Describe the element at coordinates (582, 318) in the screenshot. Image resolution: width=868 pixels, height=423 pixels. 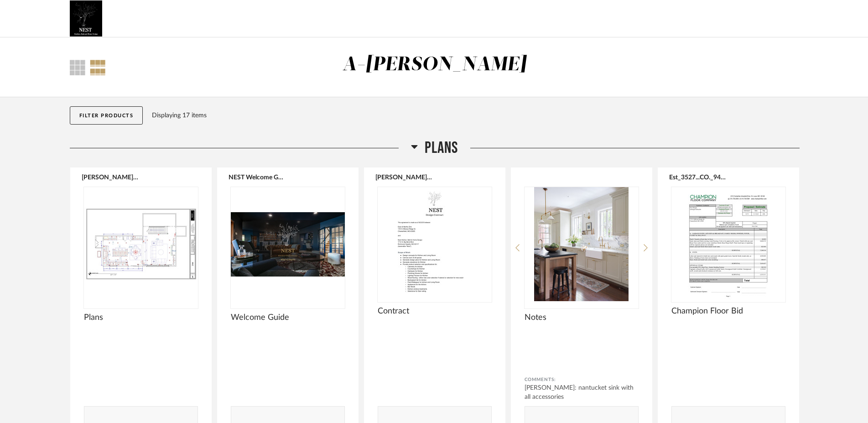
I see `span: Notes` at that location.